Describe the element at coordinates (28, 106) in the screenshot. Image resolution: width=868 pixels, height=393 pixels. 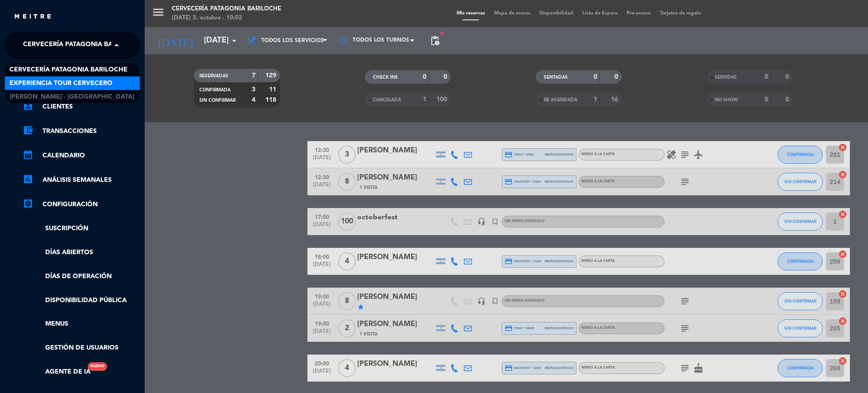
I see `i: account_box` at that location.